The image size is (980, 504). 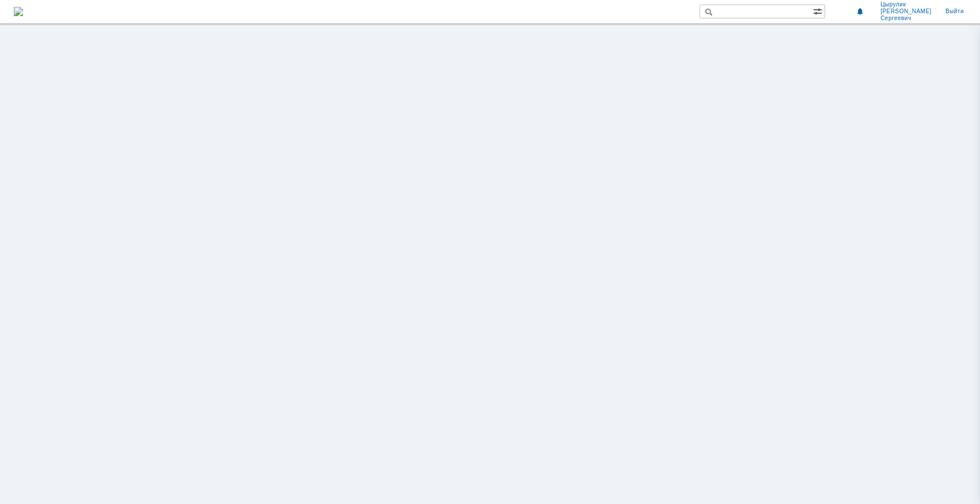 What do you see at coordinates (19, 12) in the screenshot?
I see `a: Перейти на домашнюю страницу` at bounding box center [19, 12].